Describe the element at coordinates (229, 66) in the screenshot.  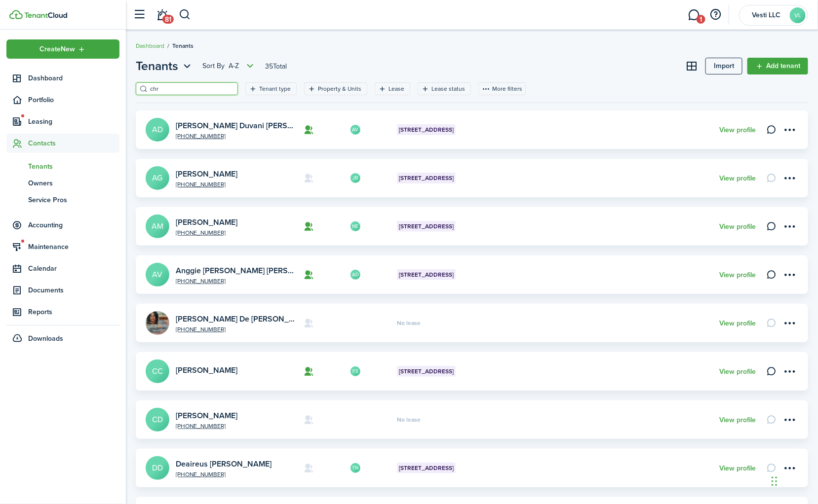
I see `button: Sort byA-Z` at that location.